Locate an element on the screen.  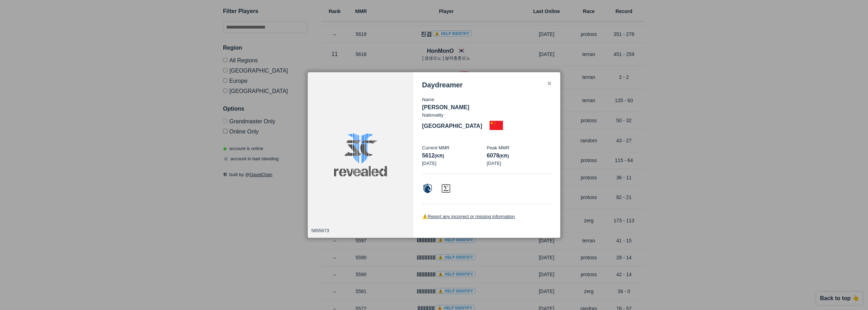
p: 5612 is located at coordinates (454, 155).